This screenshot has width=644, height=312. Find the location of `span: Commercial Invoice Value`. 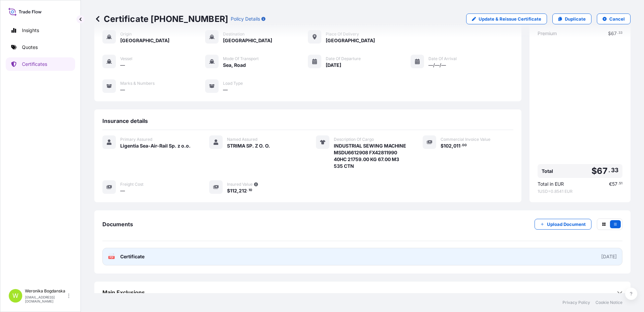

span: Commercial Invoice Value is located at coordinates (465, 139).